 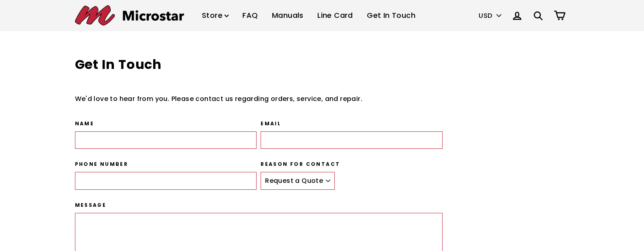 What do you see at coordinates (308, 16) in the screenshot?
I see `ul: Primary` at bounding box center [308, 16].